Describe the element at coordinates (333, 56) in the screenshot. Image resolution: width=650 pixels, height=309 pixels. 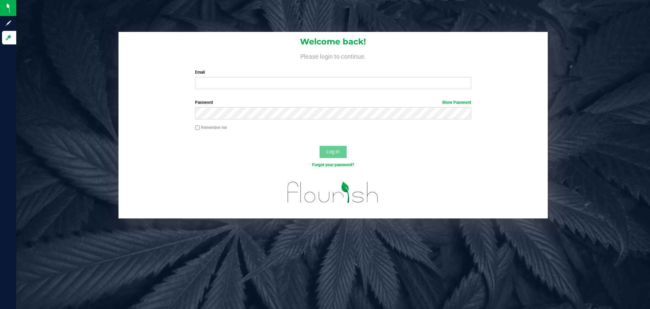
I see `h4: Please login to continue.` at that location.